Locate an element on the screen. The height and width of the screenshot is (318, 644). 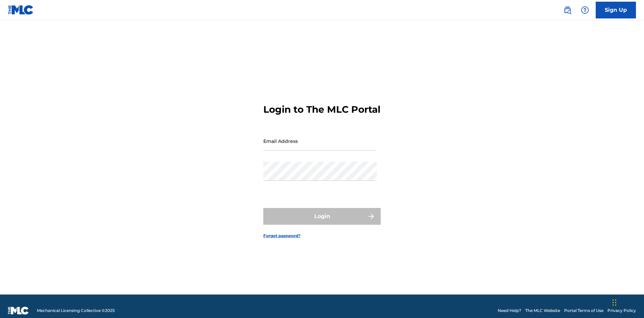
a: Privacy Policy is located at coordinates (621, 311).